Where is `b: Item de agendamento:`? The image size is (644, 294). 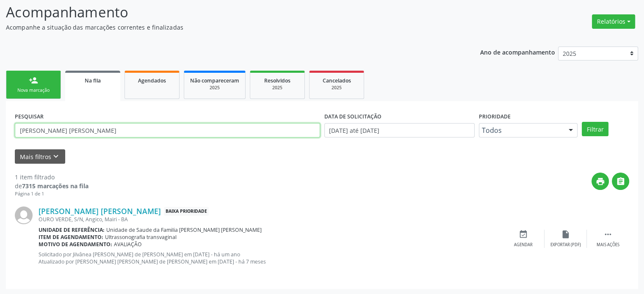 b: Item de agendamento: is located at coordinates (71, 237).